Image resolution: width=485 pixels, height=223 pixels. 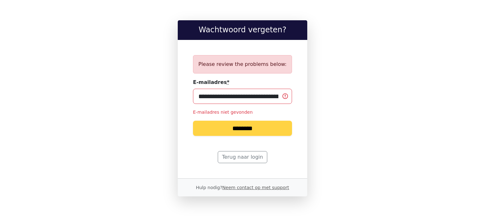 I want to click on a: Terug naar login, so click(x=242, y=157).